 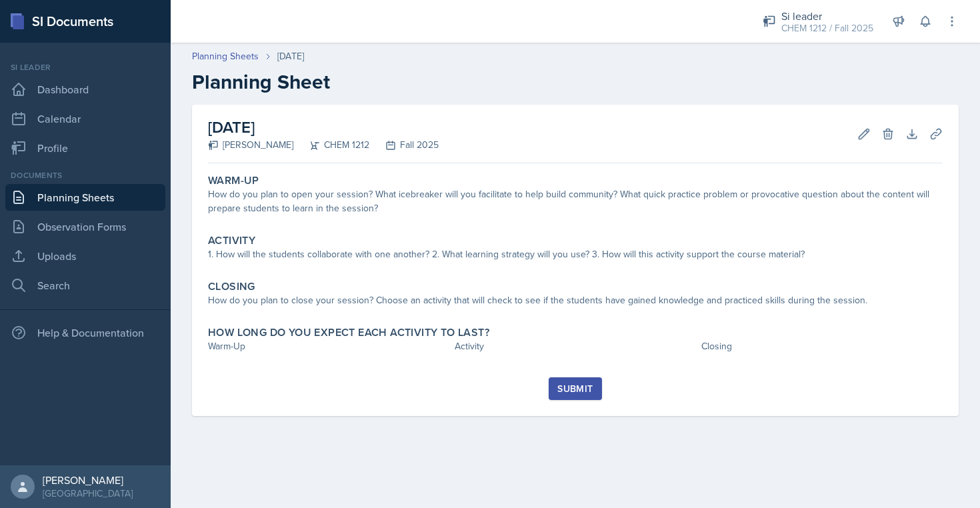 I want to click on div: Fall 2025, so click(x=404, y=145).